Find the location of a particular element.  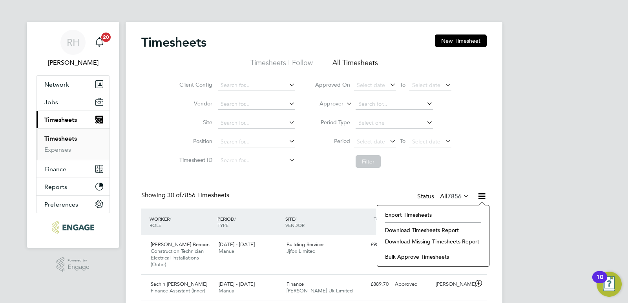

label: Client Config is located at coordinates (195, 85).